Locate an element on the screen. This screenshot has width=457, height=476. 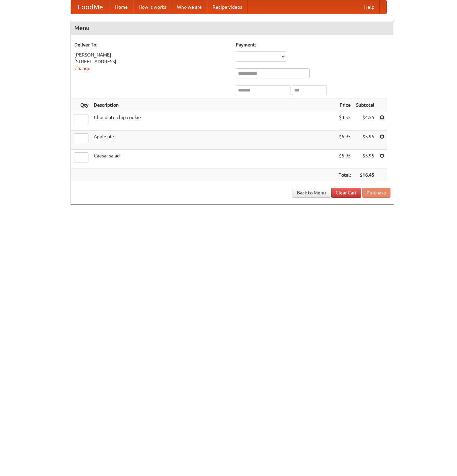
td: Apple pie is located at coordinates (214, 140).